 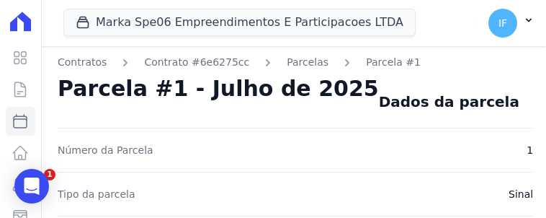 What do you see at coordinates (32, 186) in the screenshot?
I see `div: Open Intercom Messenger` at bounding box center [32, 186].